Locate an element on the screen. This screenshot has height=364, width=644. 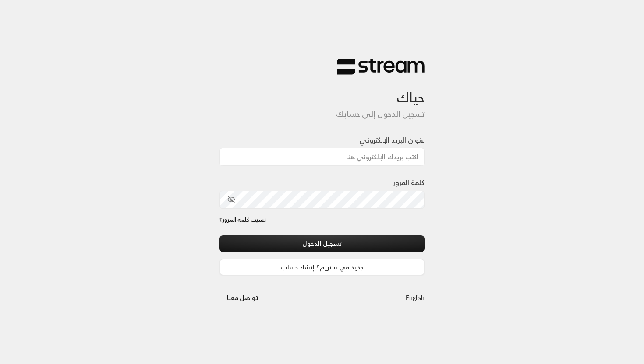
a: تواصل معنا is located at coordinates (242, 298).